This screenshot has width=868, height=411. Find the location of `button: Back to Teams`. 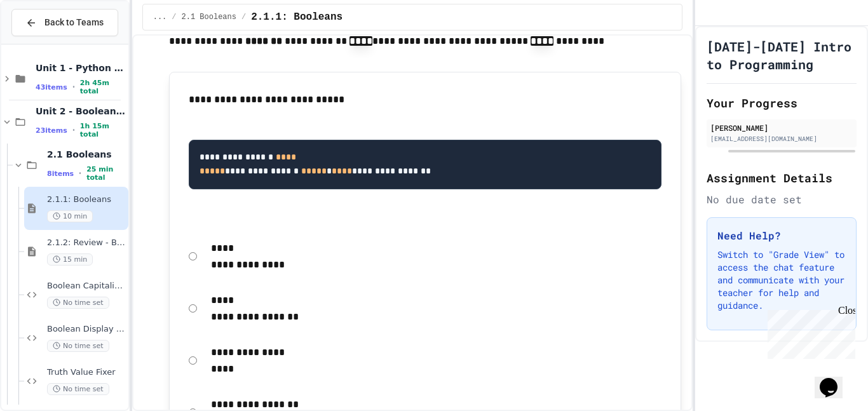

button: Back to Teams is located at coordinates (65, 22).